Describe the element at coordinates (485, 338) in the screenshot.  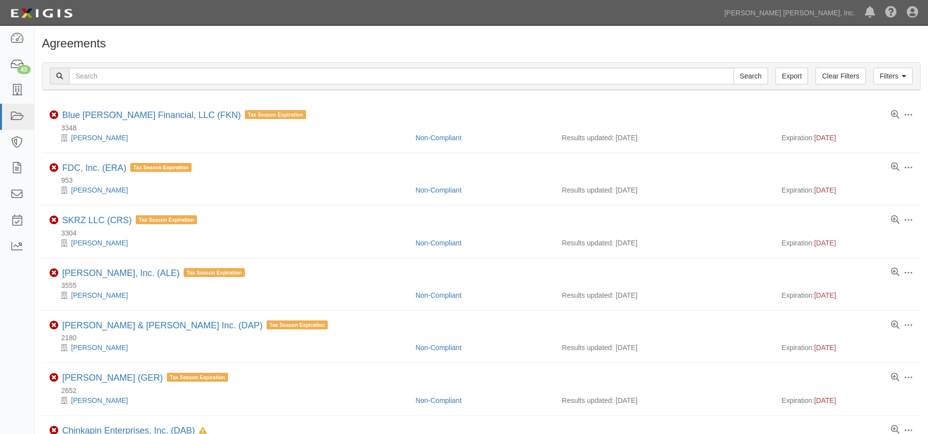
I see `div: 2180` at that location.